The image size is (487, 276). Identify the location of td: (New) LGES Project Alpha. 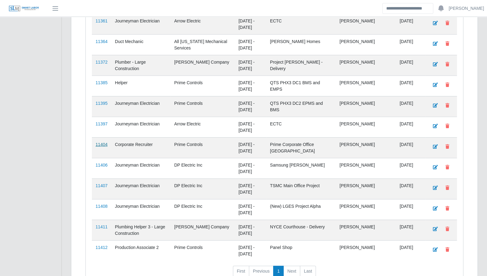
(301, 209).